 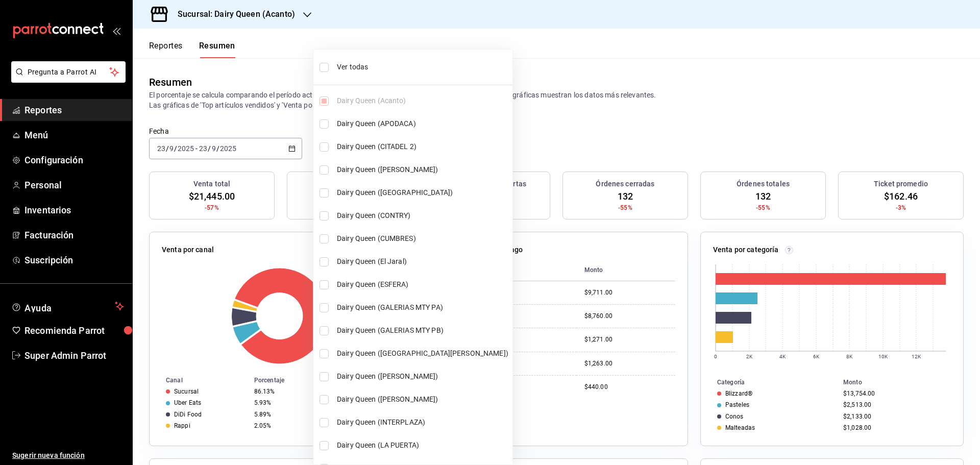 What do you see at coordinates (422, 215) in the screenshot?
I see `span: Dairy Queen (CONTRY)` at bounding box center [422, 215].